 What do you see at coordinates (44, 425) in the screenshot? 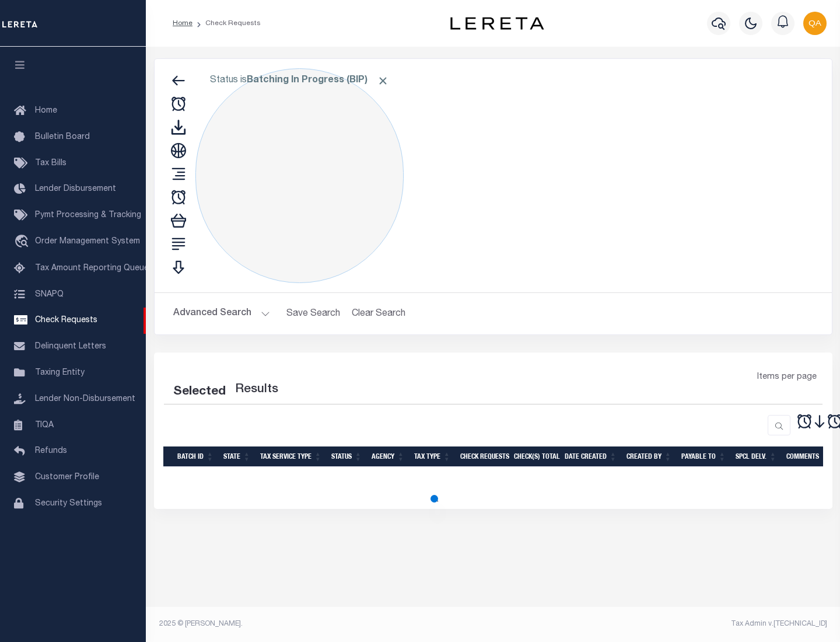
I see `span: TIQA` at bounding box center [44, 425].